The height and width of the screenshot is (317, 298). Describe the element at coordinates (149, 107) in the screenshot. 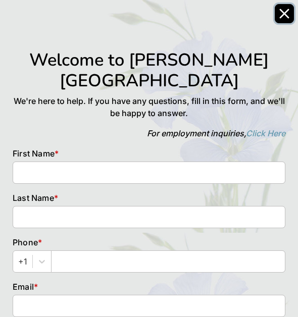

I see `p: We're here to help. If you have any questions, fill in this form, and we'll be happy to answer.` at that location.